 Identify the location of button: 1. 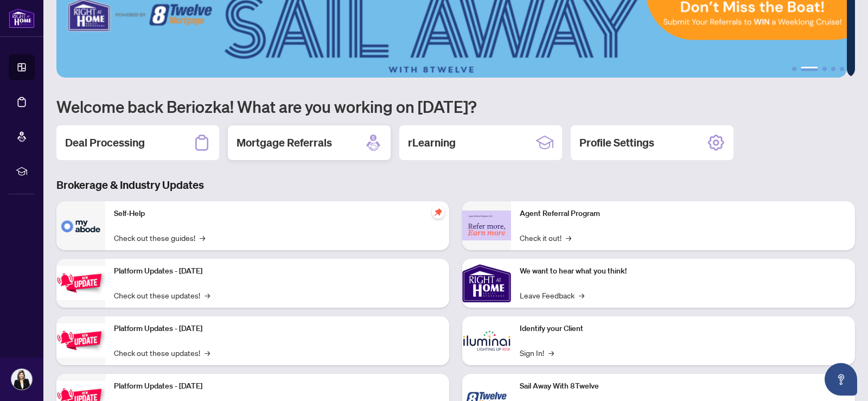
(794, 69).